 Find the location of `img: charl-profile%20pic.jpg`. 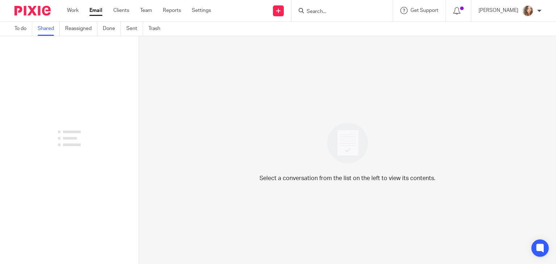

img: charl-profile%20pic.jpg is located at coordinates (528, 11).